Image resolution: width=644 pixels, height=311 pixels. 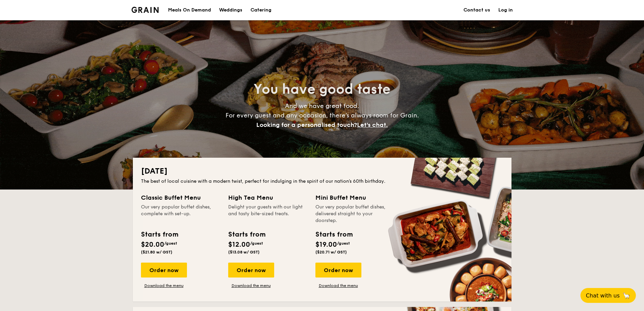 I want to click on span: Let's chat., so click(x=372, y=125).